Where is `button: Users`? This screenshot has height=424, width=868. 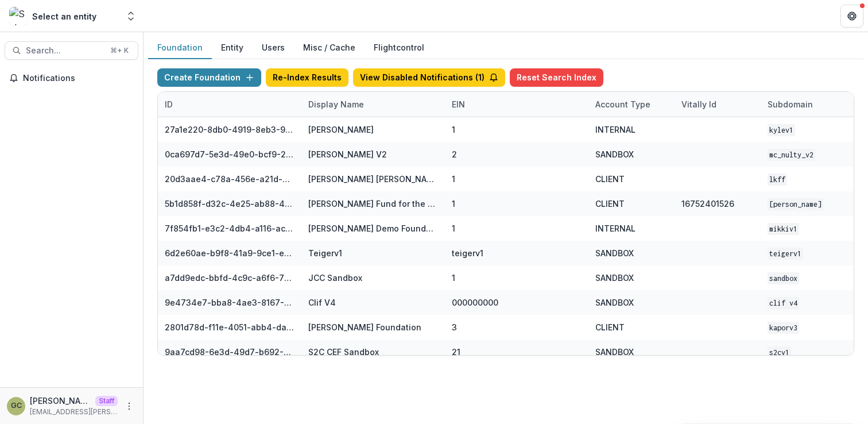
button: Users is located at coordinates (274, 48).